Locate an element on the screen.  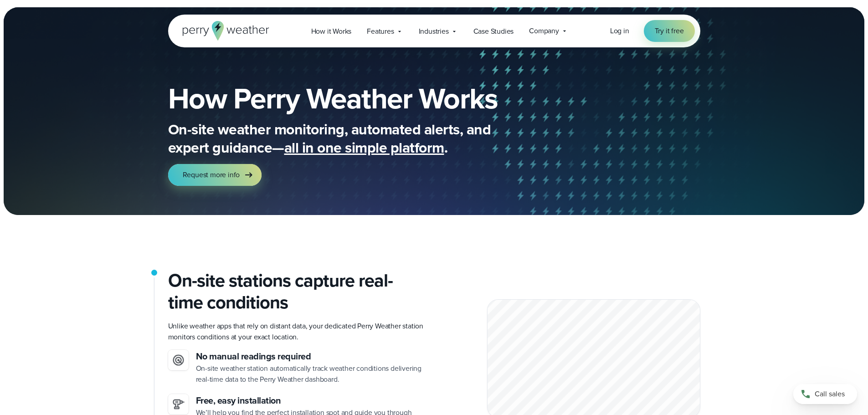
a: Call sales is located at coordinates (825, 394).